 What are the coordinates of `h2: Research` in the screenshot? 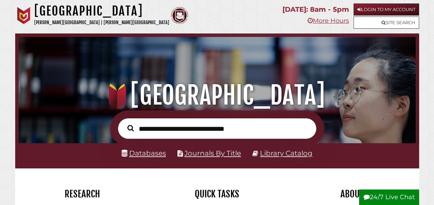 It's located at (83, 194).